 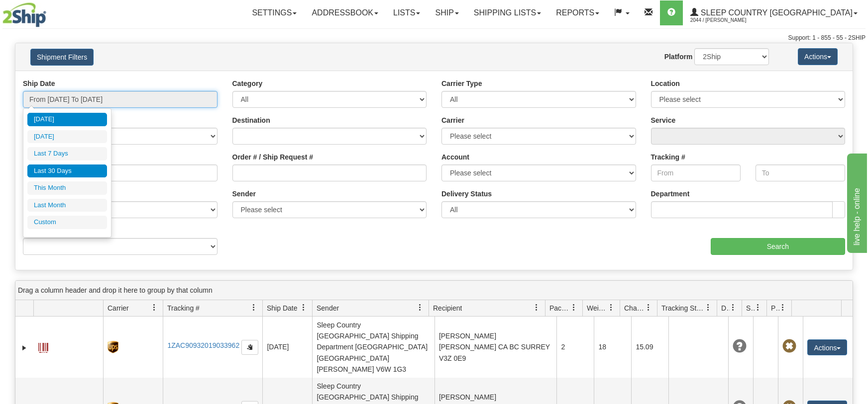 What do you see at coordinates (679, 57) in the screenshot?
I see `label: Platform` at bounding box center [679, 57].